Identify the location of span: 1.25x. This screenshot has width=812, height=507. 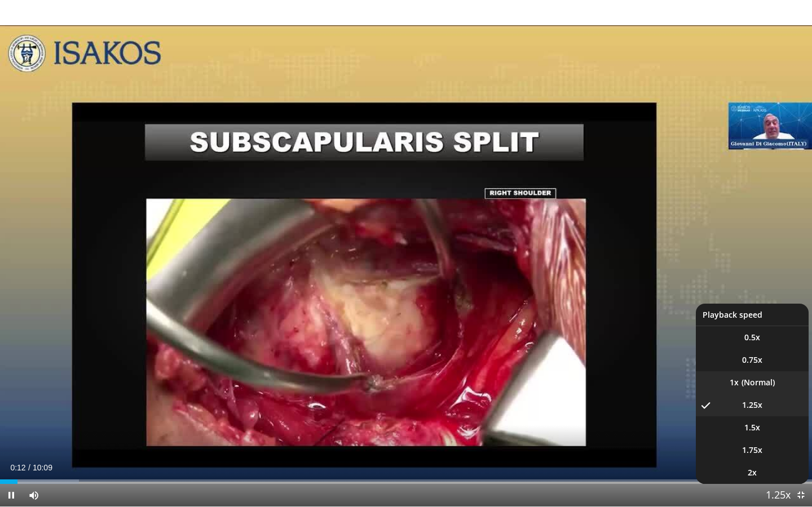
(752, 405).